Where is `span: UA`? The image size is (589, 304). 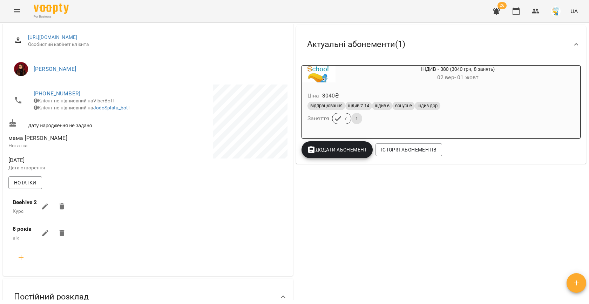
span: UA is located at coordinates (574, 11).